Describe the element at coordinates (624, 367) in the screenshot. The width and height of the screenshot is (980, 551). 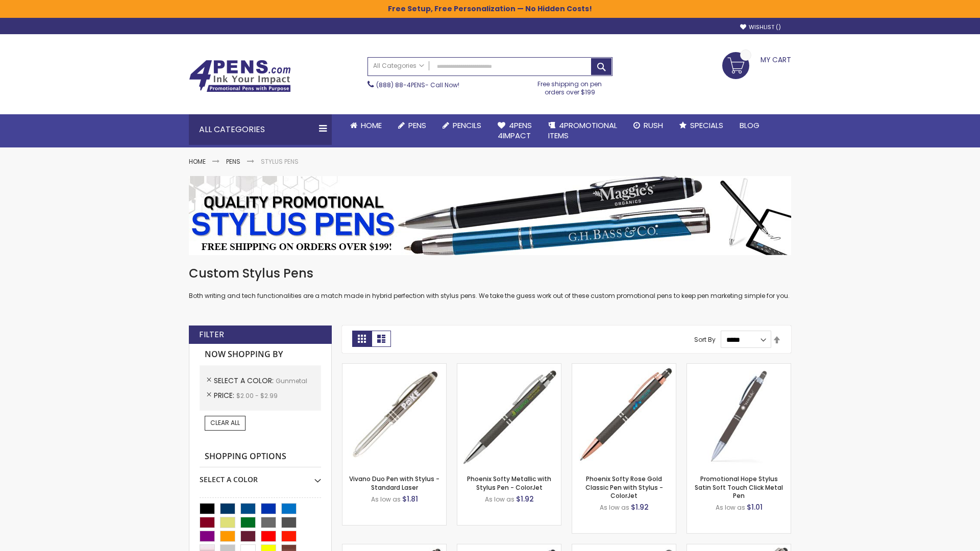
I see `a: Phoenix Softy Rose Gold Classic Pen with Stylus - ColorJet-Gunmetal` at that location.